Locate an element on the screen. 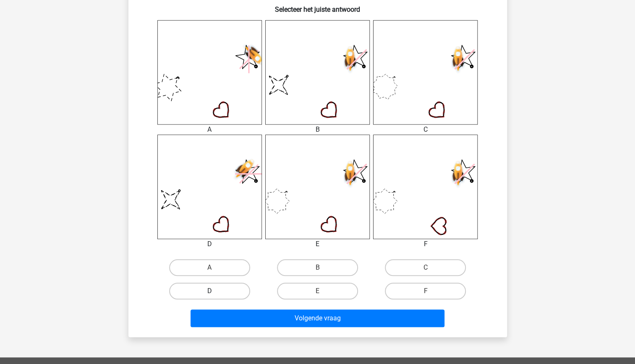 The width and height of the screenshot is (635, 364). label: D is located at coordinates (209, 291).